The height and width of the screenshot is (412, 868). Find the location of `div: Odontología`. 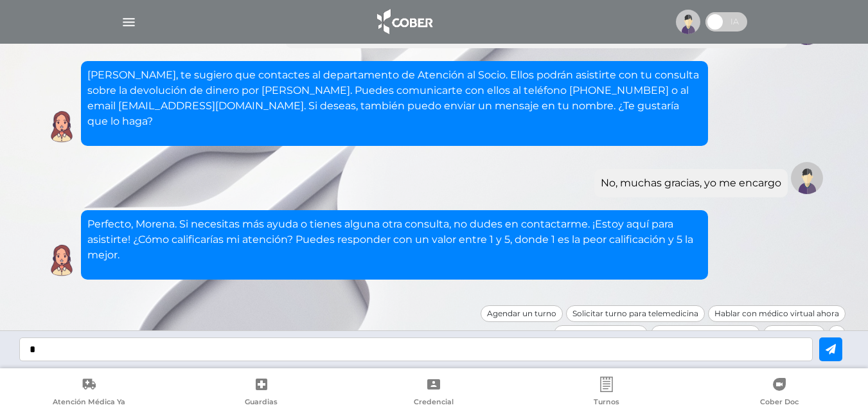

div: Odontología is located at coordinates (795, 334).